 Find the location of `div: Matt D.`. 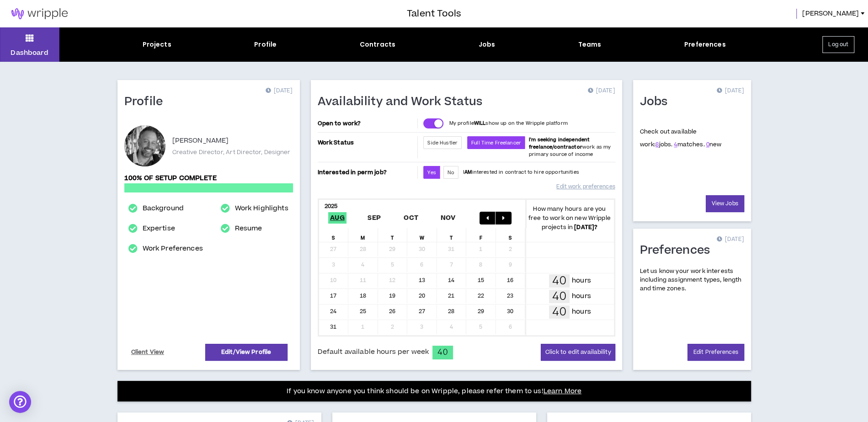

div: Matt D. is located at coordinates (145, 146).